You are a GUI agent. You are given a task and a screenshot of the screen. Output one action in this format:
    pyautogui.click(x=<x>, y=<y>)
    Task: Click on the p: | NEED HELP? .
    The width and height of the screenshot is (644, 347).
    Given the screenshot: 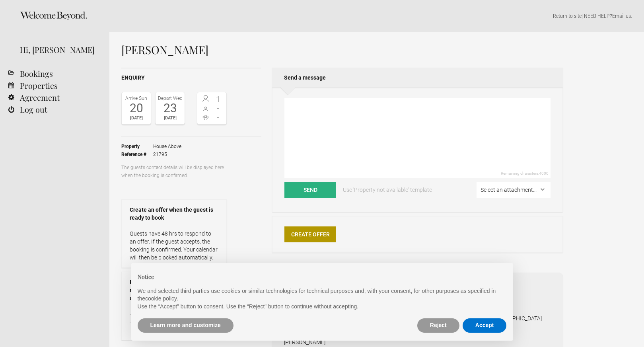 What is the action you would take?
    pyautogui.click(x=377, y=16)
    